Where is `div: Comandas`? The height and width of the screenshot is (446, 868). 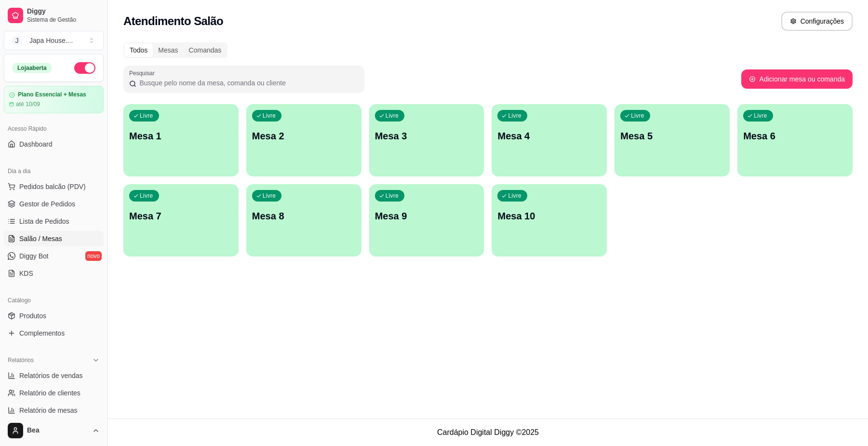 div: Comandas is located at coordinates (205, 50).